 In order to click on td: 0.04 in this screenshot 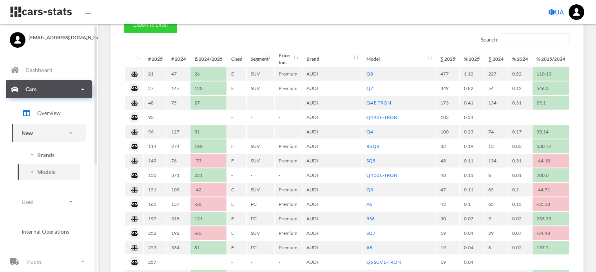, I will do `click(472, 262)`.